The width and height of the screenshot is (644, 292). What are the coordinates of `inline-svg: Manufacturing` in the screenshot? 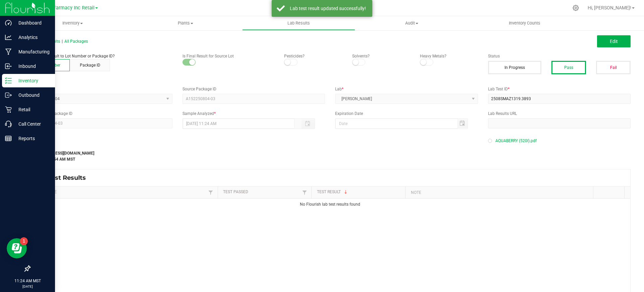 It's located at (9, 52).